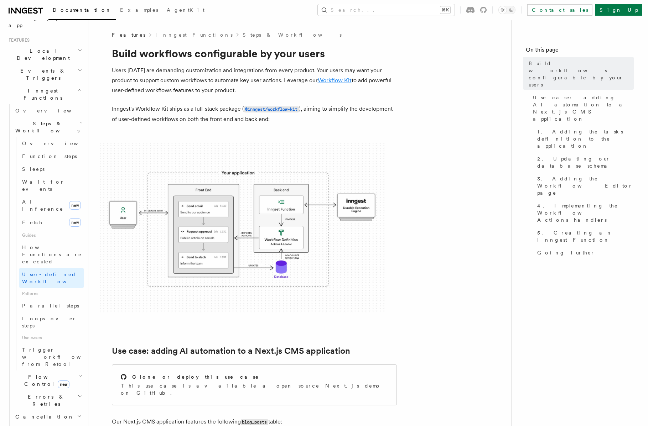  I want to click on span: Build workflows configurable by your users, so click(581, 74).